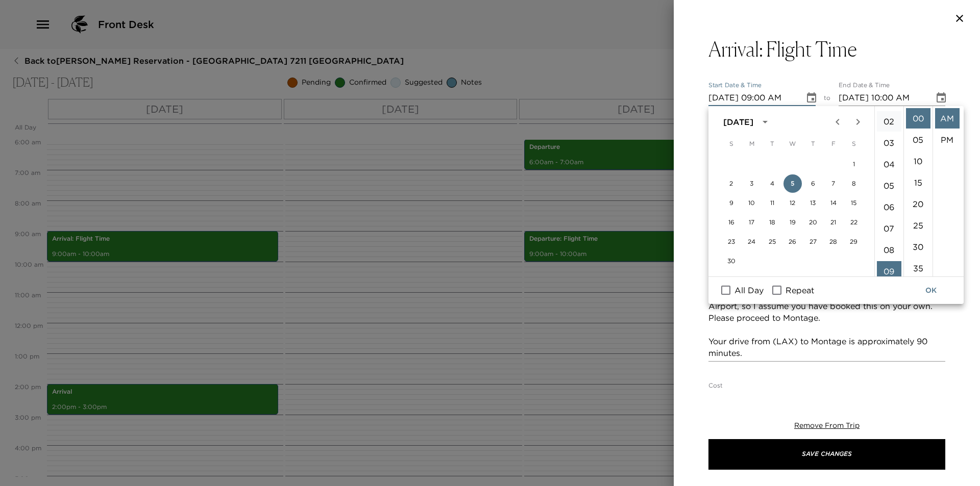 The width and height of the screenshot is (980, 486). What do you see at coordinates (772, 183) in the screenshot?
I see `button: 4` at bounding box center [772, 183].